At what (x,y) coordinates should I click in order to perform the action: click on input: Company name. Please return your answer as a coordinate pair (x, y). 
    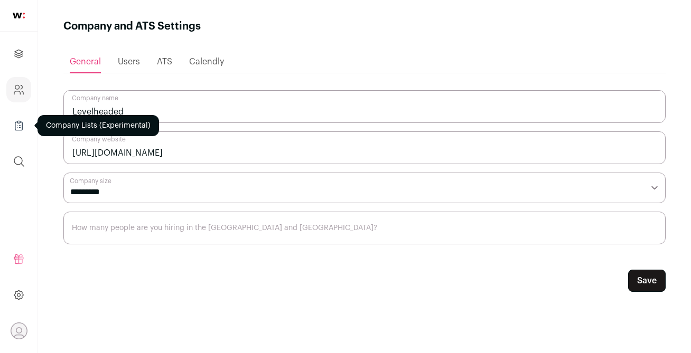
    Looking at the image, I should click on (365, 107).